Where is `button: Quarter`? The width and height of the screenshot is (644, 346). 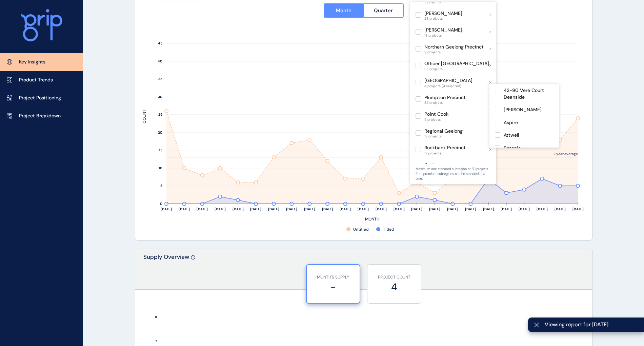 button: Quarter is located at coordinates (384, 10).